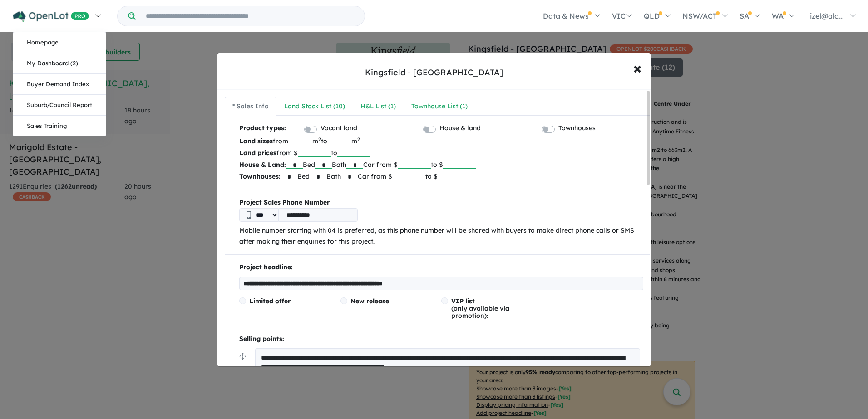 This screenshot has height=419, width=868. I want to click on label: Townhouses, so click(577, 128).